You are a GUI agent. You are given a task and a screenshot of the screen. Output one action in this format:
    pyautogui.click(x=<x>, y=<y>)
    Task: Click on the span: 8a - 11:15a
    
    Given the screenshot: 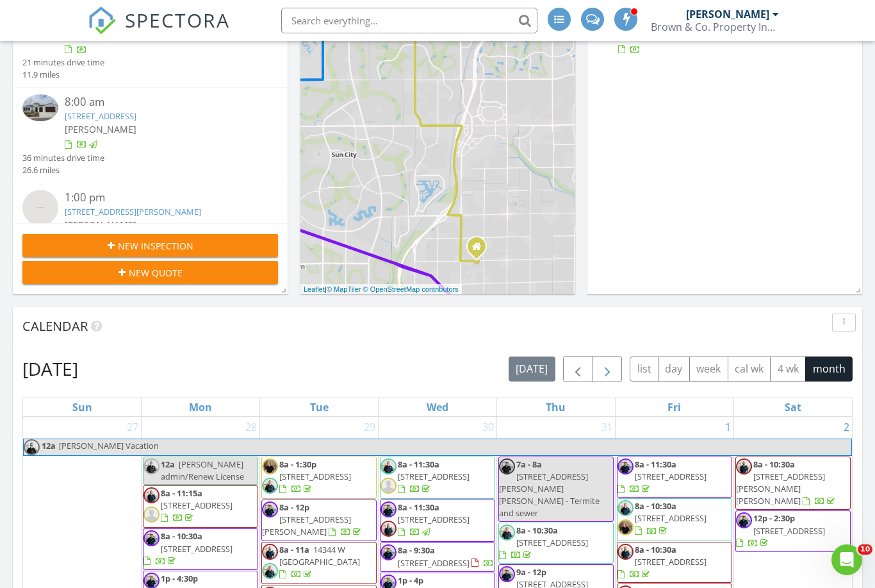 What is the action you would take?
    pyautogui.click(x=182, y=493)
    